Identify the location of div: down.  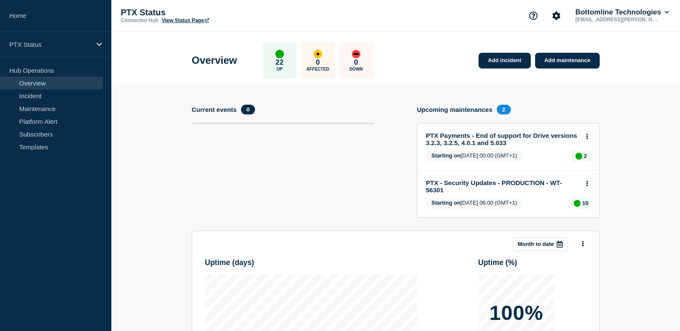
(356, 54).